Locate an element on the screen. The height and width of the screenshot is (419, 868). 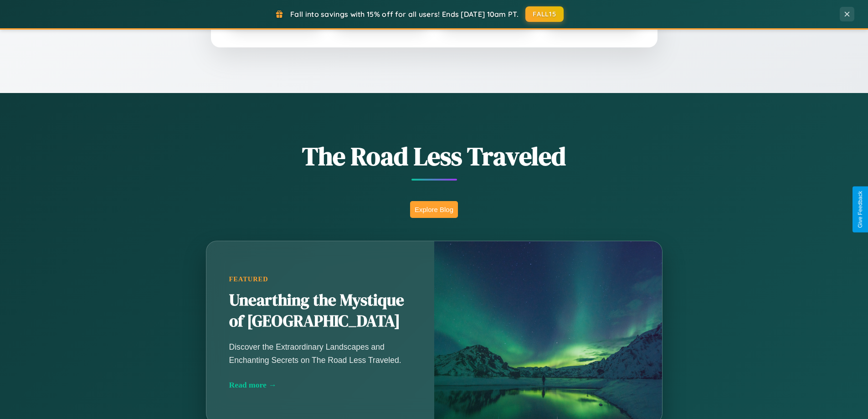
button: FALL15 is located at coordinates (545, 14).